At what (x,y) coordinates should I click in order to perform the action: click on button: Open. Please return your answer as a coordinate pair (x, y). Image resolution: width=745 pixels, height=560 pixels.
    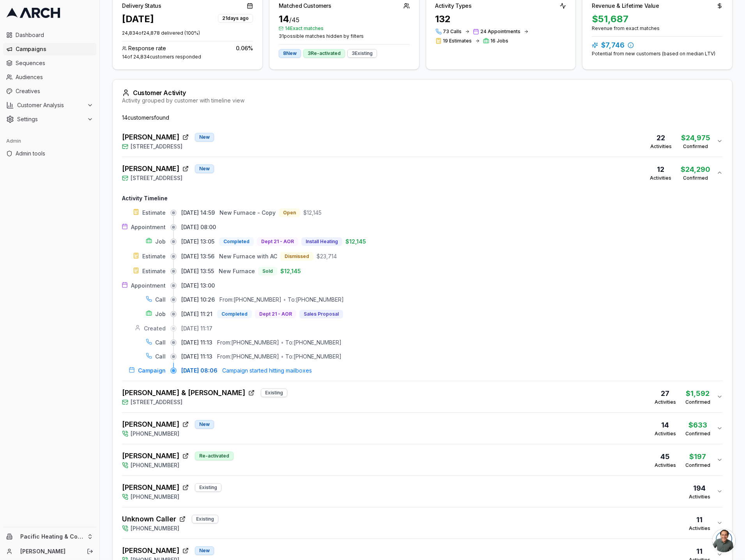
    Looking at the image, I should click on (290, 213).